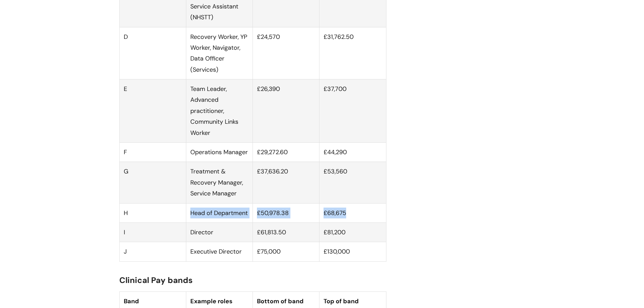 The height and width of the screenshot is (308, 644). Describe the element at coordinates (156, 280) in the screenshot. I see `span: Clinical Pay bands` at that location.